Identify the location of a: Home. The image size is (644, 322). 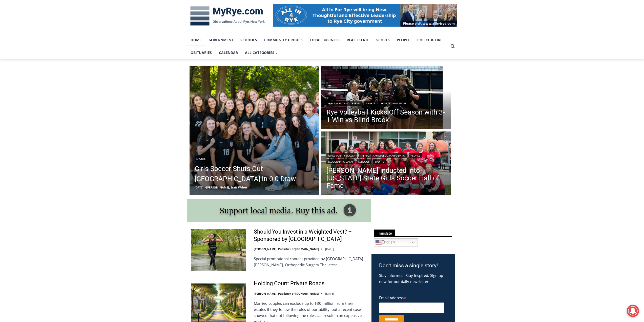
(196, 40).